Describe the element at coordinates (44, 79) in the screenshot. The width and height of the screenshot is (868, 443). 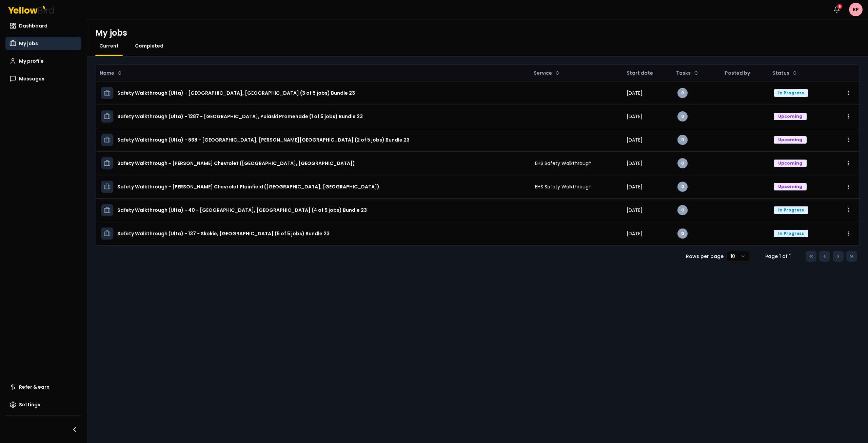
I see `a: Messages` at that location.